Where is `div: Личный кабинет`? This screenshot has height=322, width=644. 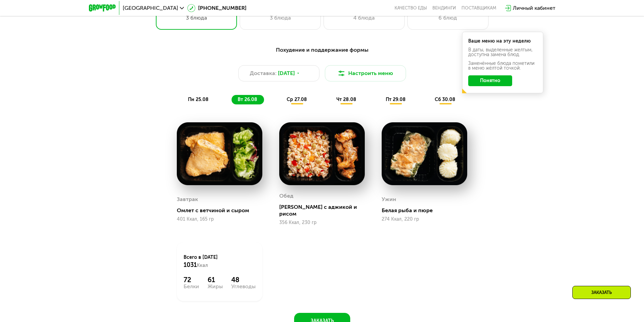
div: Личный кабинет is located at coordinates (534, 8).